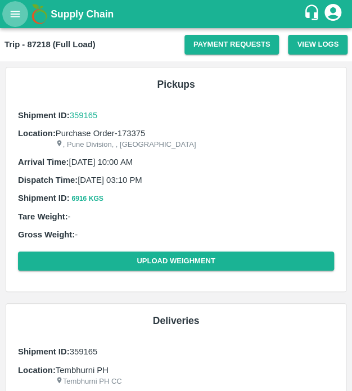  What do you see at coordinates (232, 44) in the screenshot?
I see `button: Payment Requests` at bounding box center [232, 44].